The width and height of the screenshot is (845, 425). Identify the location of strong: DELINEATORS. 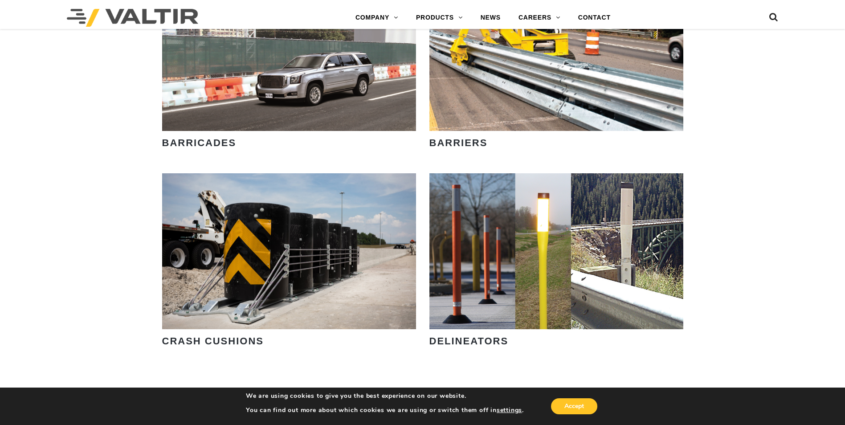
(469, 341).